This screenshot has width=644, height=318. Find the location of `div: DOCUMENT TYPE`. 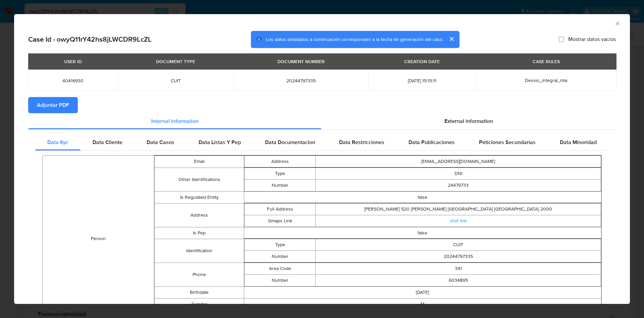

div: DOCUMENT TYPE is located at coordinates (176, 61).